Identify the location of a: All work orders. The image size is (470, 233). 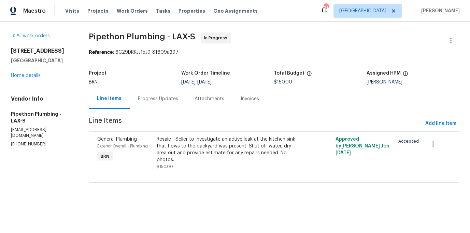
(30, 36).